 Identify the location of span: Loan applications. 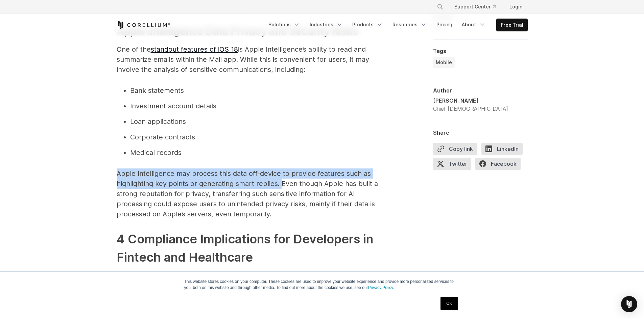
(157, 121).